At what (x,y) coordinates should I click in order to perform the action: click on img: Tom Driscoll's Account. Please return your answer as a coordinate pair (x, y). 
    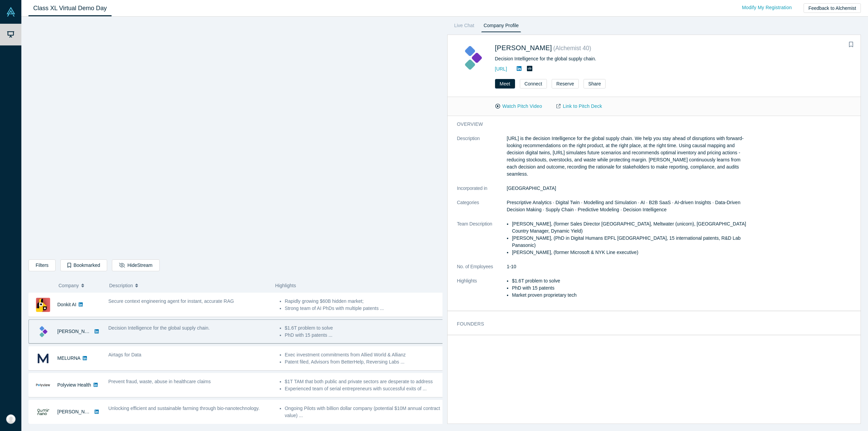
    Looking at the image, I should click on (11, 419).